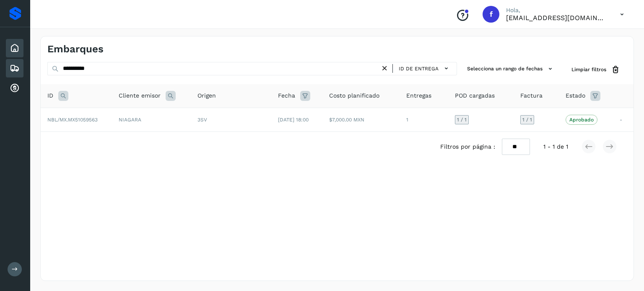 This screenshot has height=291, width=644. Describe the element at coordinates (15, 48) in the screenshot. I see `div: Inicio` at that location.